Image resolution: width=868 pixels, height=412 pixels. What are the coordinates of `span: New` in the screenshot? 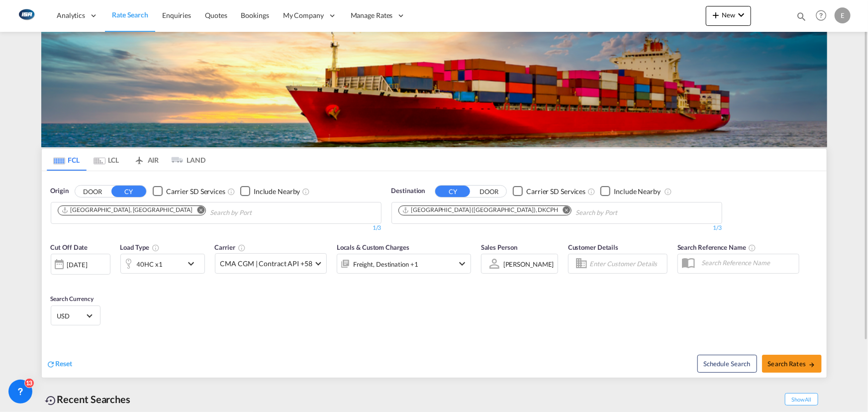 It's located at (728, 15).